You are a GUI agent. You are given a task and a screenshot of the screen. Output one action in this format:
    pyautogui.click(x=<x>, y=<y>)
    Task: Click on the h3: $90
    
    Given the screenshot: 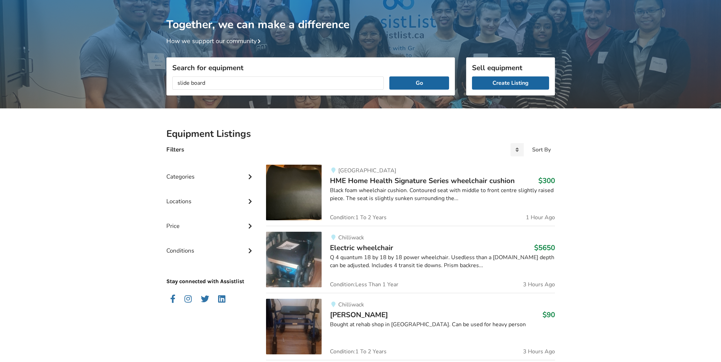 What is the action you would take?
    pyautogui.click(x=549, y=315)
    